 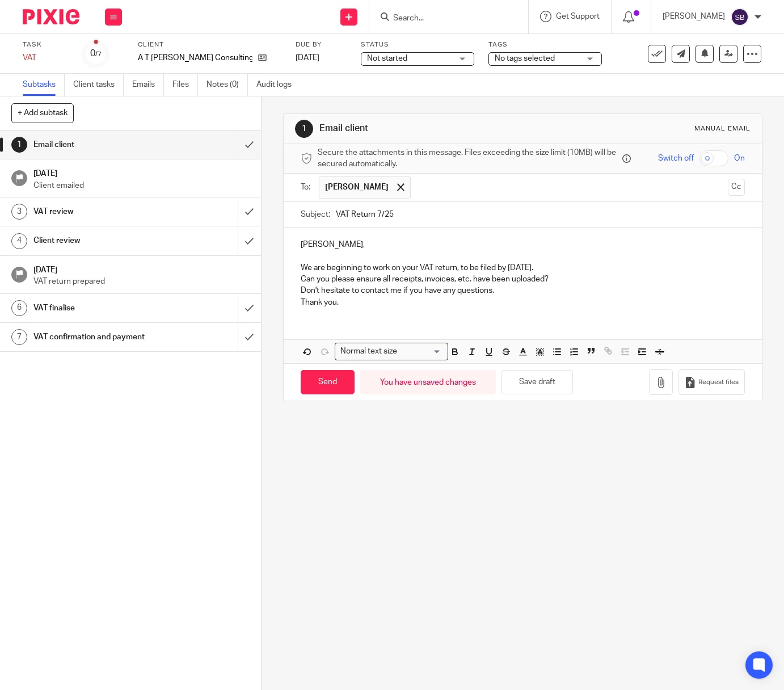 What do you see at coordinates (98, 54) in the screenshot?
I see `small: /7` at bounding box center [98, 54].